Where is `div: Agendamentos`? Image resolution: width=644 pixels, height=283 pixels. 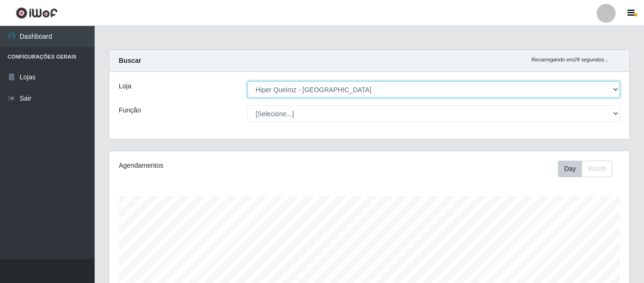 div: Agendamentos is located at coordinates (219, 165).